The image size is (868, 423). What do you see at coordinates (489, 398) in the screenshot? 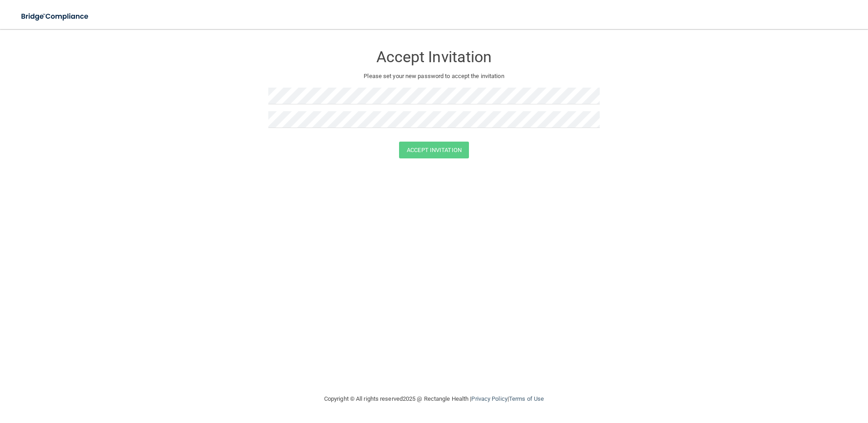
I see `a: Privacy Policy` at bounding box center [489, 398].